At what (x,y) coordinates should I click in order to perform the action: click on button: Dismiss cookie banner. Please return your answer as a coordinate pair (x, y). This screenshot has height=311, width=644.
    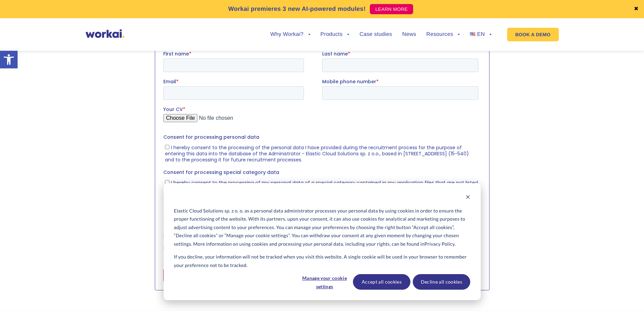
    Looking at the image, I should click on (468, 198).